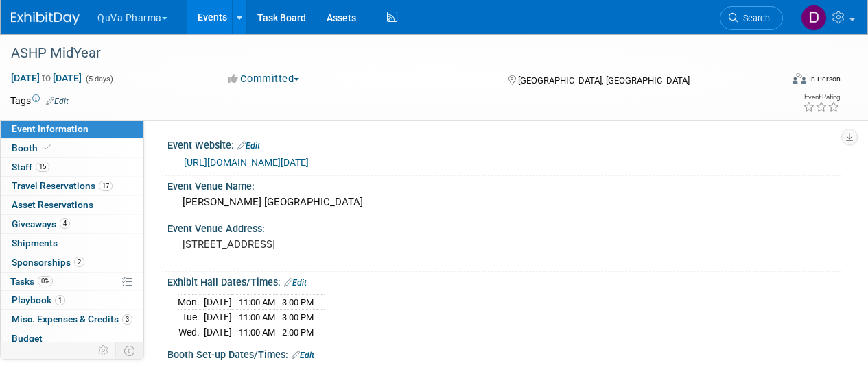  What do you see at coordinates (72, 319) in the screenshot?
I see `a: Misc. Expenses & Credits3` at bounding box center [72, 319].